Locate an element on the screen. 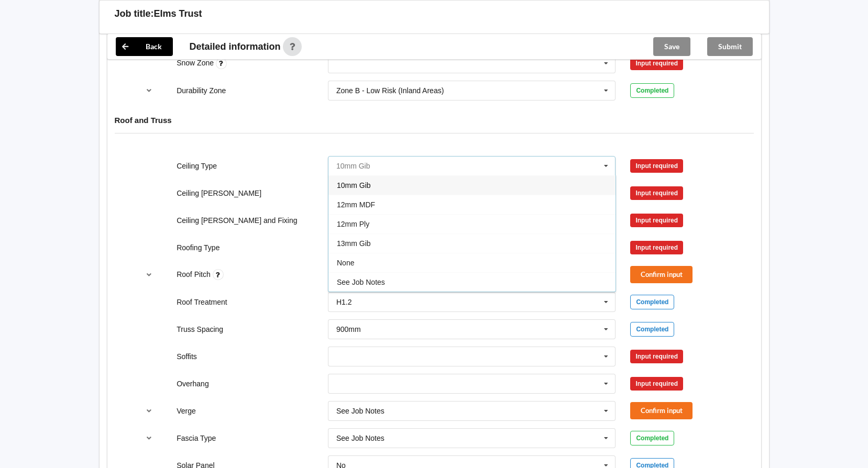 Image resolution: width=868 pixels, height=468 pixels. label: Roof Pitch is located at coordinates (194, 275).